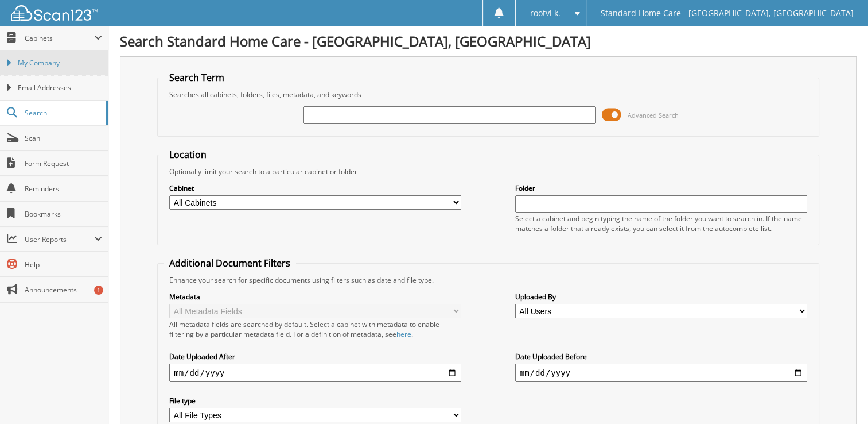 The width and height of the screenshot is (868, 424). What do you see at coordinates (99, 290) in the screenshot?
I see `div: 1` at bounding box center [99, 290].